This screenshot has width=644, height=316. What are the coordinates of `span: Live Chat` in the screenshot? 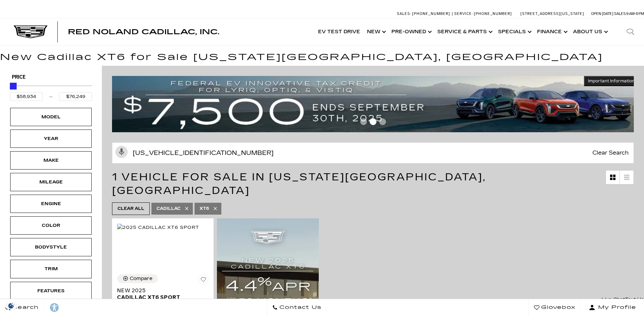 It's located at (613, 300).